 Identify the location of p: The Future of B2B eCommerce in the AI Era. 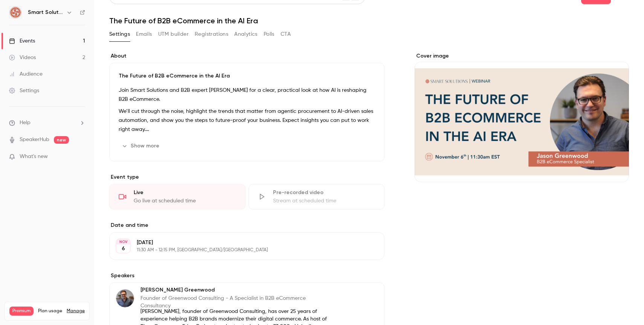
(246, 76).